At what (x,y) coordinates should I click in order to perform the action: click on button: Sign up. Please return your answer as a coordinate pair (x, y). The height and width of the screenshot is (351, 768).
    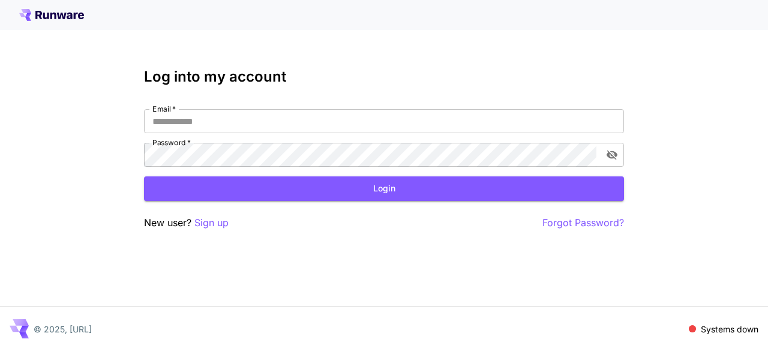
    Looking at the image, I should click on (211, 223).